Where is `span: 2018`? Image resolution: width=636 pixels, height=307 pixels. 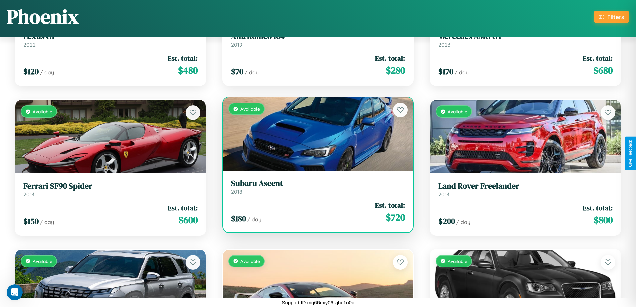
span: 2018 is located at coordinates (237, 192).